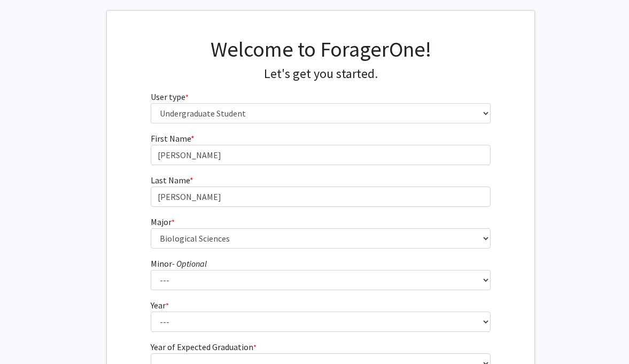 This screenshot has width=629, height=364. I want to click on span: First Name, so click(170, 138).